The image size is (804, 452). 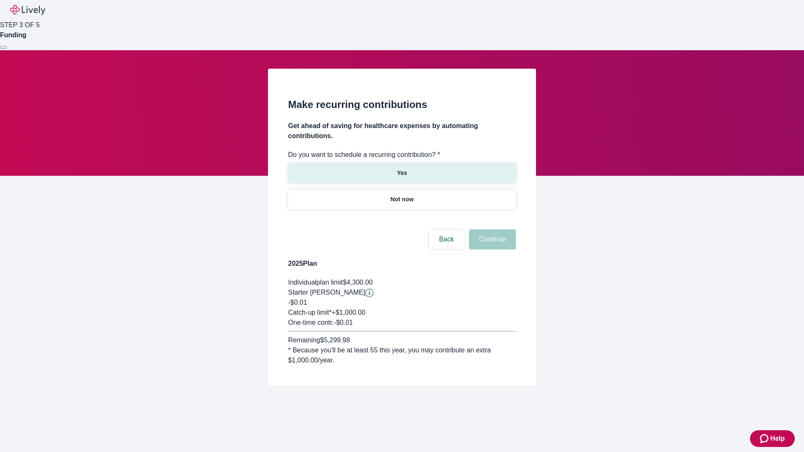 What do you see at coordinates (369, 293) in the screenshot?
I see `button: Lively will contribute $0.01 to establish your account` at bounding box center [369, 293].